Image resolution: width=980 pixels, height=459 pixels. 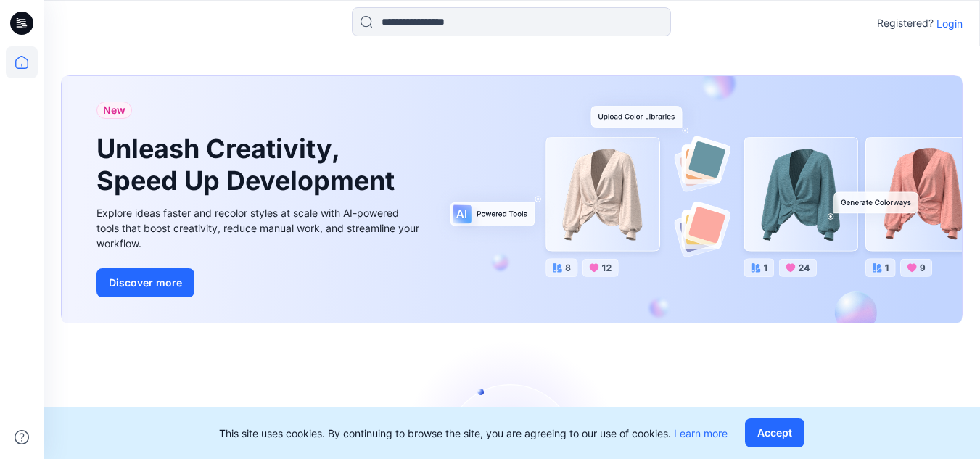 What do you see at coordinates (473, 433) in the screenshot?
I see `p: This site uses cookies. By continuing to browse the site, you are agreeing to our use of cookies.` at bounding box center [473, 433].